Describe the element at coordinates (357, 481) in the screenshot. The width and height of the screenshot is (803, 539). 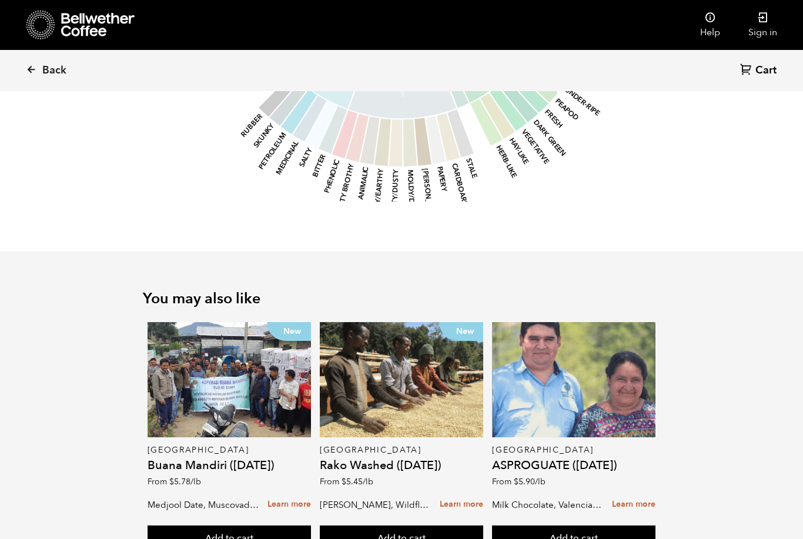
I see `bdi: 5.45` at that location.